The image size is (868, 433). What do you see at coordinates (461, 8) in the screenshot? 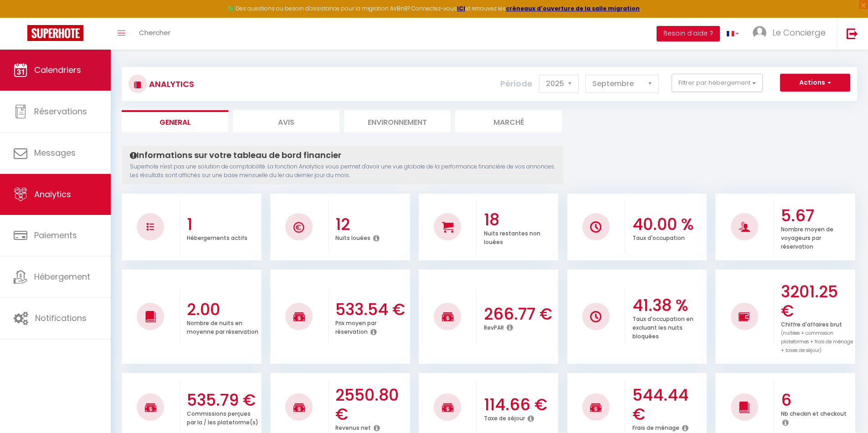
I see `strong: ICI` at bounding box center [461, 8].